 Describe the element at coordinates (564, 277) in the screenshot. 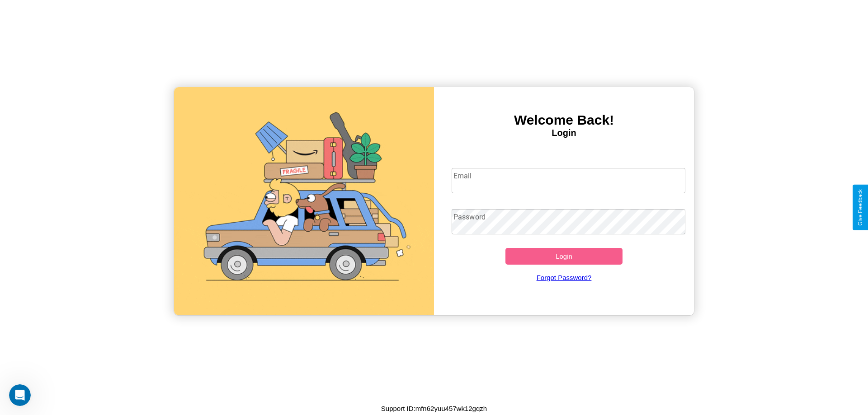

I see `a: Forgot Password?` at that location.